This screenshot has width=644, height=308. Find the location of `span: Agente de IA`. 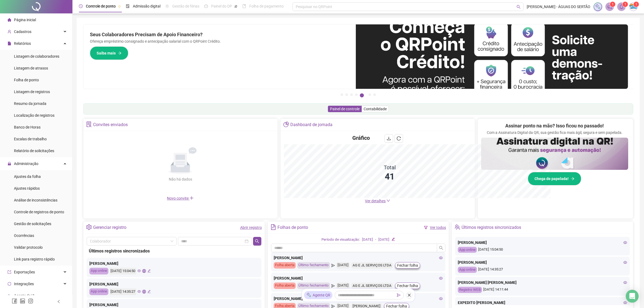

span: Agente de IA is located at coordinates (25, 296).